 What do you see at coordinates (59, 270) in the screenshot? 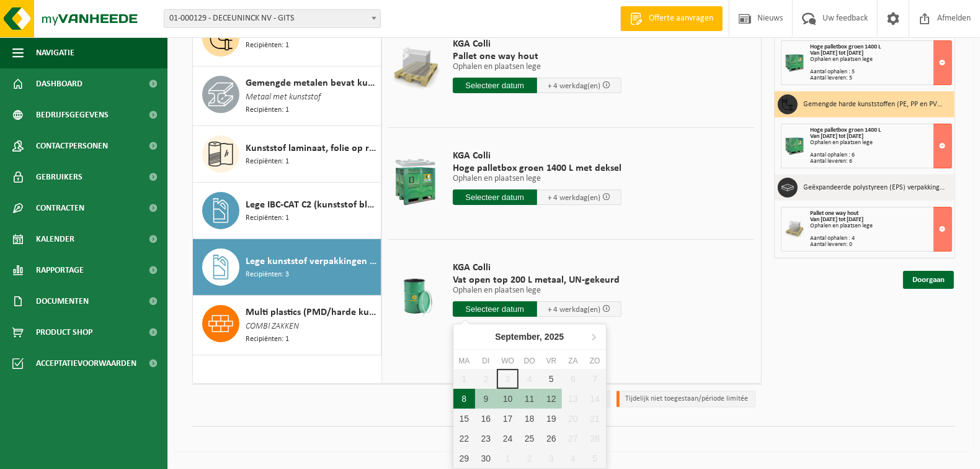
I see `span: Rapportage` at bounding box center [59, 270].